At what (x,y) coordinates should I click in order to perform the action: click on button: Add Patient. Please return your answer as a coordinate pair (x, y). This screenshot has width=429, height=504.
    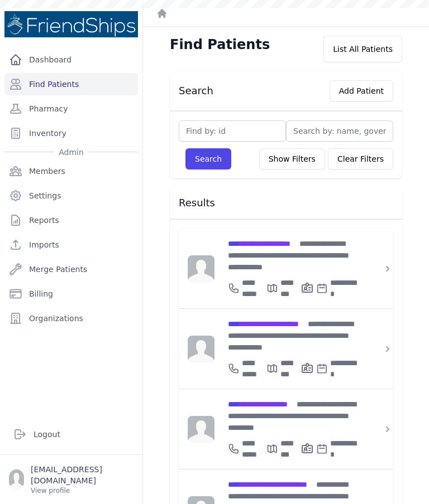
    Looking at the image, I should click on (361, 91).